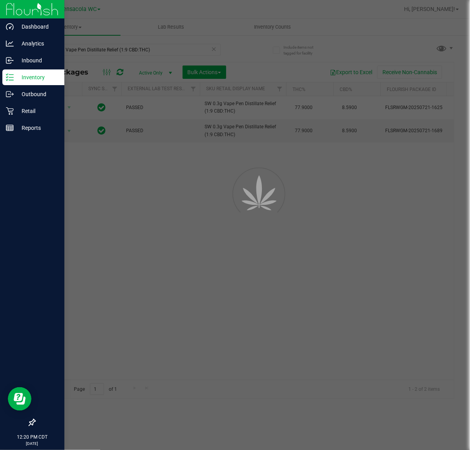 The height and width of the screenshot is (450, 470). Describe the element at coordinates (10, 111) in the screenshot. I see `inline-svg: Retail` at that location.